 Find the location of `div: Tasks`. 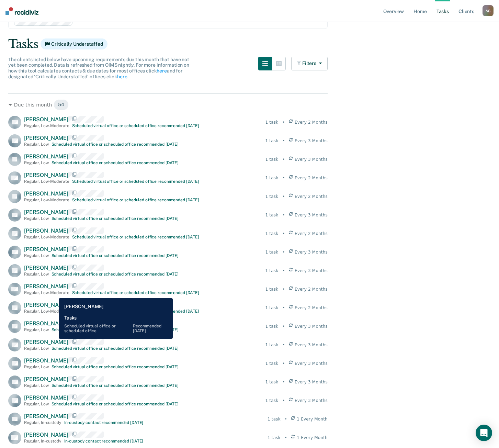

div: Tasks is located at coordinates (250, 44).